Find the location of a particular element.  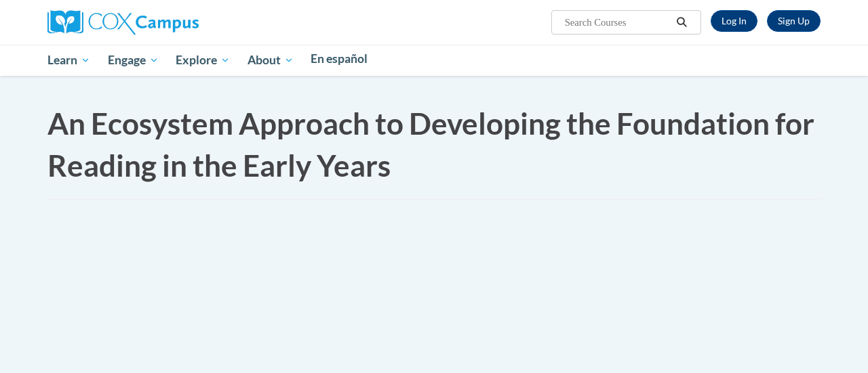

a: Engage is located at coordinates (133, 60).